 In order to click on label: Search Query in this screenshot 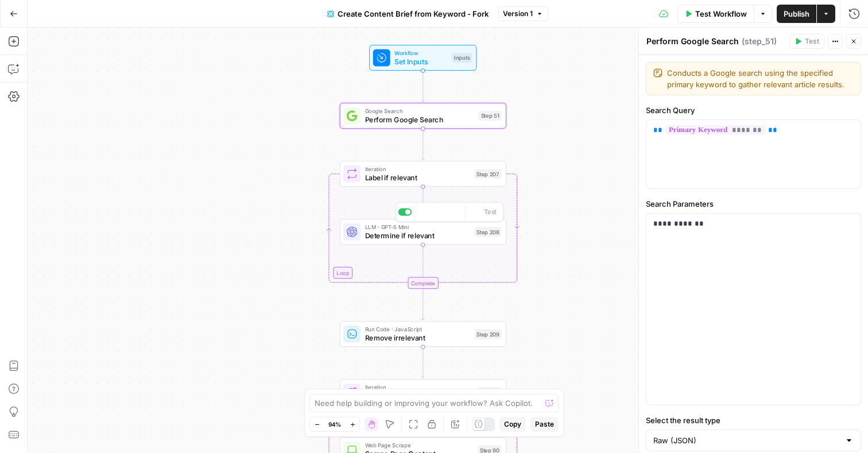, I will do `click(753, 110)`.